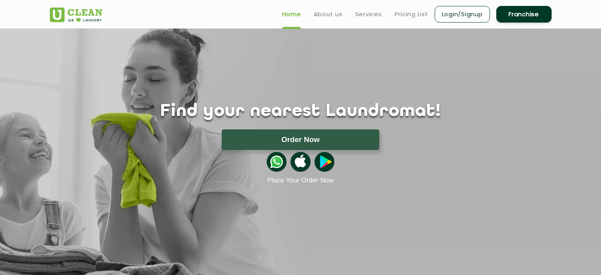 This screenshot has height=275, width=601. What do you see at coordinates (369, 14) in the screenshot?
I see `a: Services` at bounding box center [369, 14].